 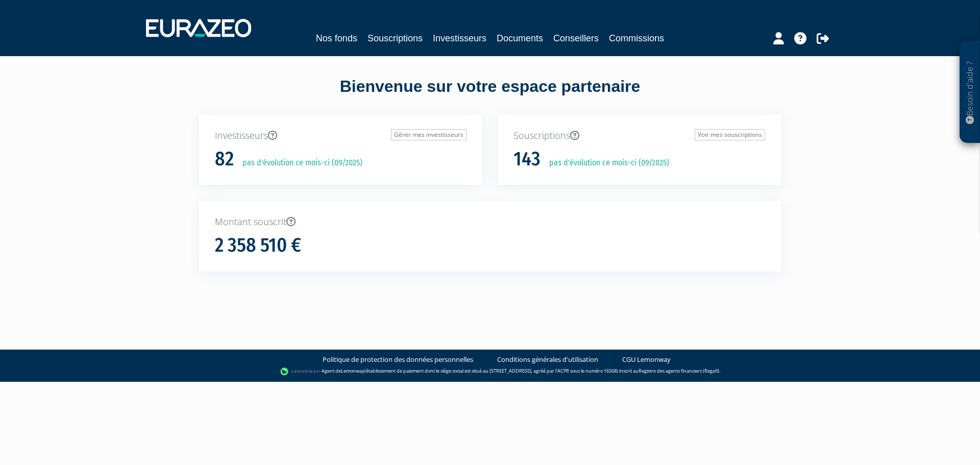 I want to click on a: Voir mes souscriptions, so click(x=729, y=135).